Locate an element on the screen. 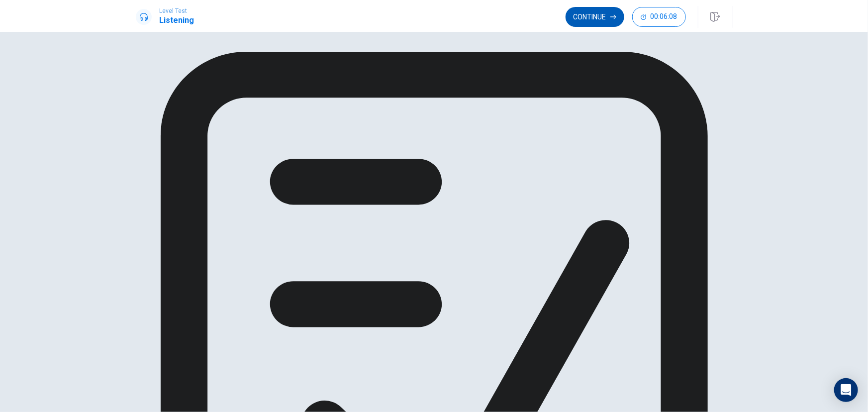  span: Level Test is located at coordinates (177, 11).